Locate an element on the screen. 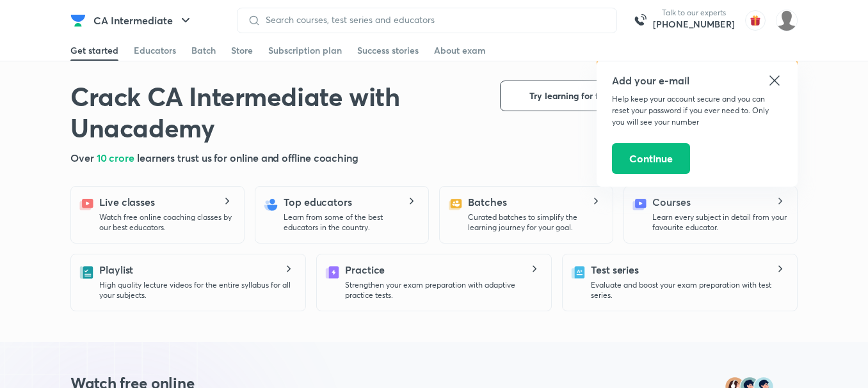  h5: Batches is located at coordinates (487, 202).